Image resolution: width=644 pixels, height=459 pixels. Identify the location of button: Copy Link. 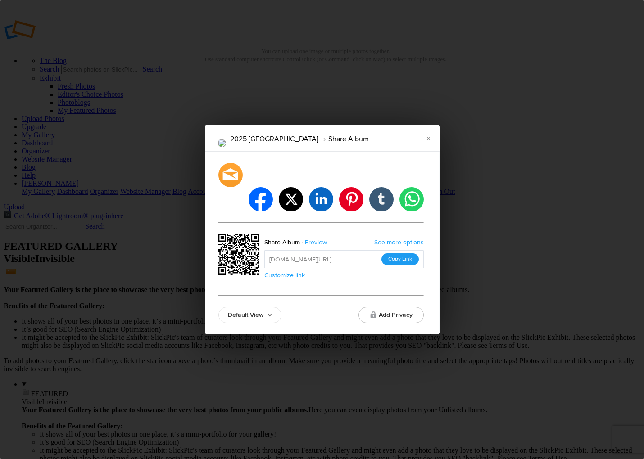
(400, 259).